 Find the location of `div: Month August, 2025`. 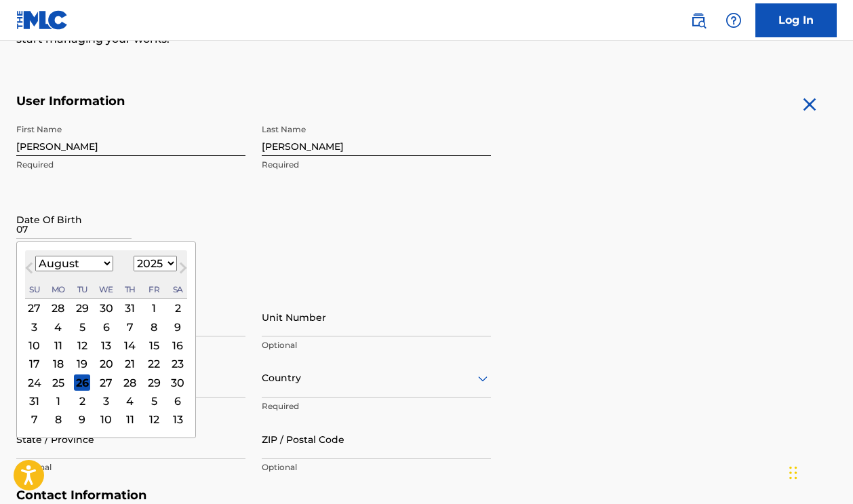

div: Month August, 2025 is located at coordinates (106, 363).